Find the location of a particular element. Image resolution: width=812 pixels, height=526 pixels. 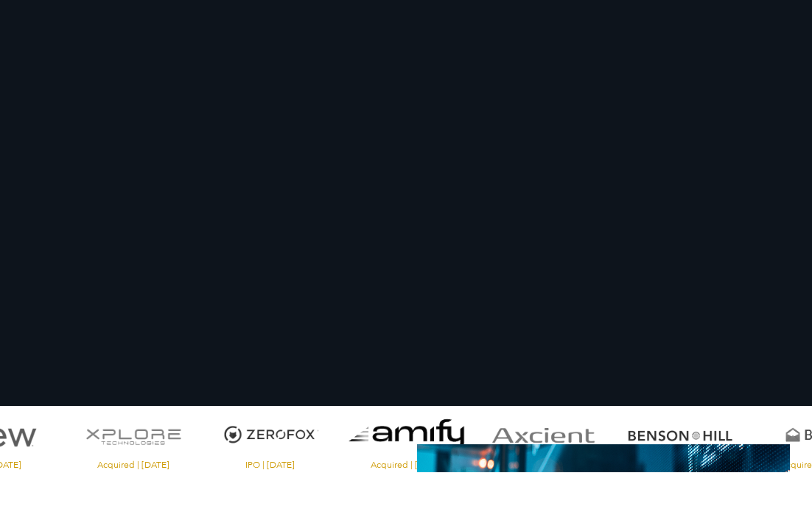

a: Visit the Axcient website is located at coordinates (542, 438).